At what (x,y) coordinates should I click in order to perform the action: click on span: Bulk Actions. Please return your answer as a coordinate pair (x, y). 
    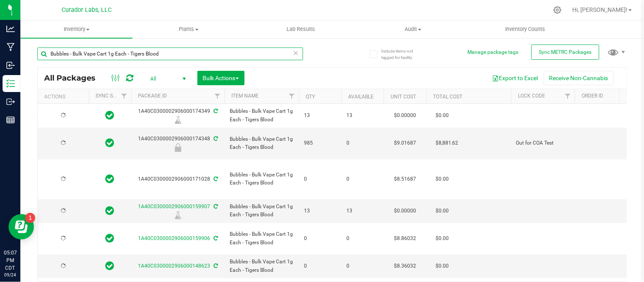
    Looking at the image, I should click on (221, 78).